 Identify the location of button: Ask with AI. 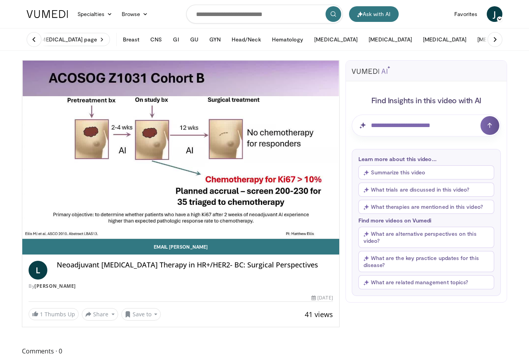
(374, 14).